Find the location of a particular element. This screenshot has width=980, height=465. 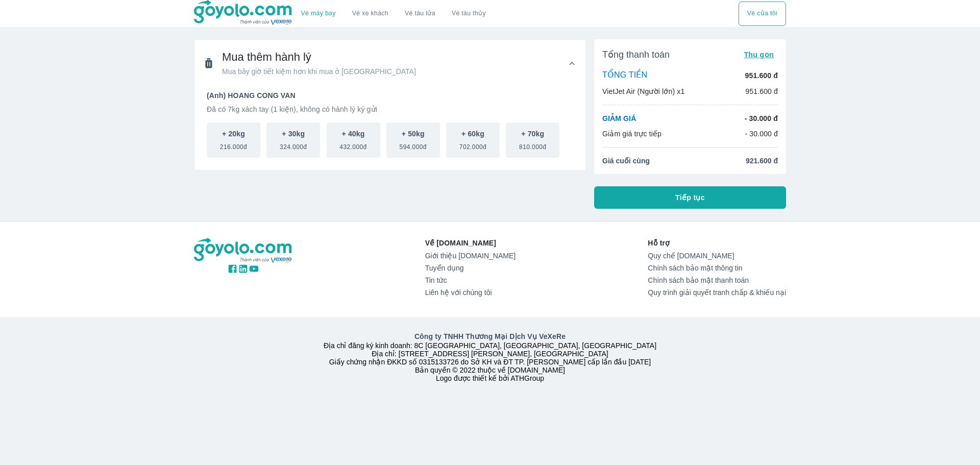

a: Vé máy bay is located at coordinates (319, 13).